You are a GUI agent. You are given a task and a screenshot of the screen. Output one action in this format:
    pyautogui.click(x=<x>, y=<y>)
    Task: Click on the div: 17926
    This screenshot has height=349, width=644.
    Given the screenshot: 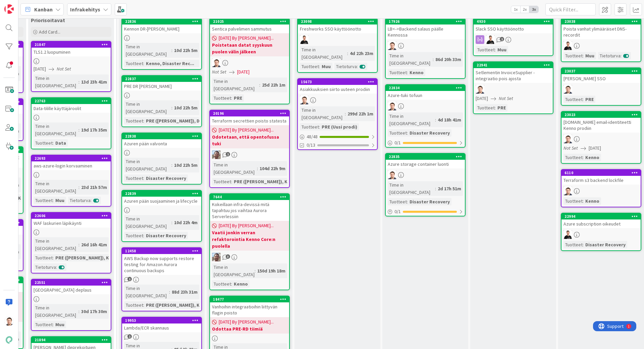 What is the action you would take?
    pyautogui.click(x=425, y=21)
    